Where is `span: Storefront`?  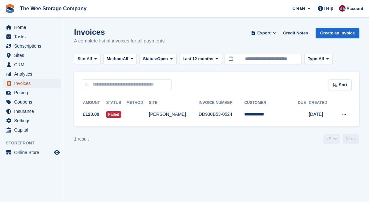 span: Storefront is located at coordinates (35, 143).